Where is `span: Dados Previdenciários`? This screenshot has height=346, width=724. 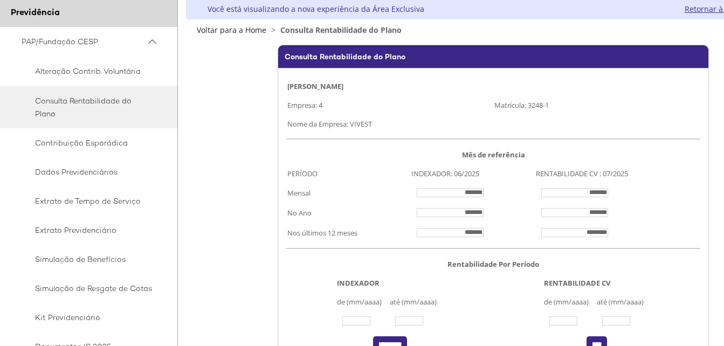
span: Dados Previdenciários is located at coordinates (87, 172).